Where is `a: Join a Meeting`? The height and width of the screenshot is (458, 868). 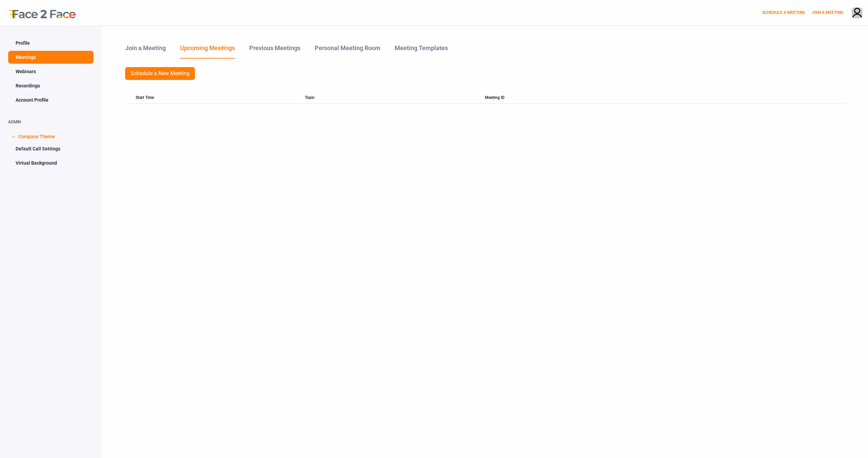 a: Join a Meeting is located at coordinates (146, 50).